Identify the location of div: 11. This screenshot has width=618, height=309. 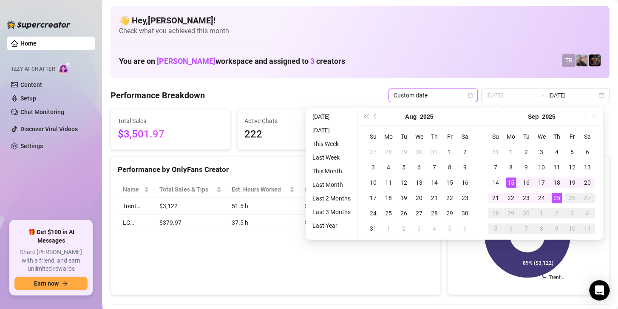
(587, 228).